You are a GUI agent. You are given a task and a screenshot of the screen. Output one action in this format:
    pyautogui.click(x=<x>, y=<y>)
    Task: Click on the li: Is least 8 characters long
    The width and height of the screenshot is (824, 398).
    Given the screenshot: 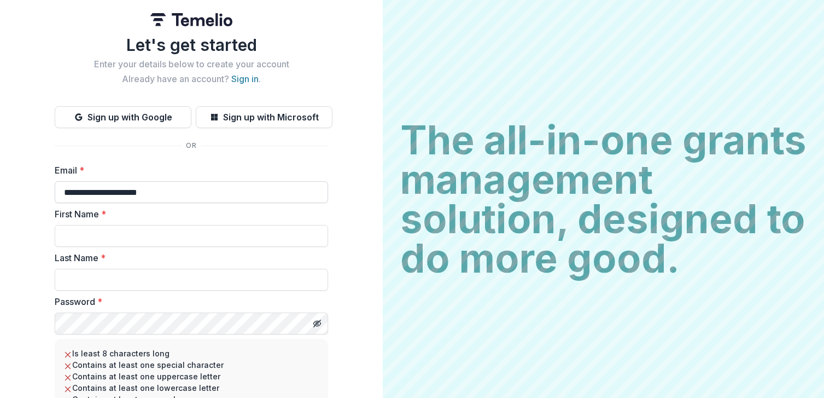 What is the action you would take?
    pyautogui.click(x=191, y=353)
    